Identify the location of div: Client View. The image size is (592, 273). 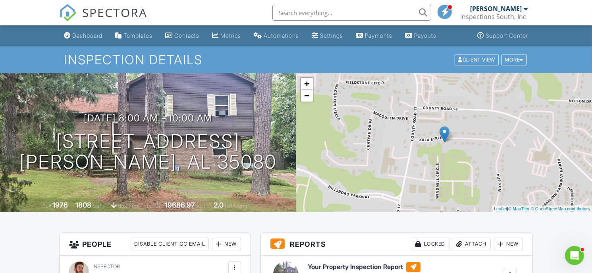
(476, 60).